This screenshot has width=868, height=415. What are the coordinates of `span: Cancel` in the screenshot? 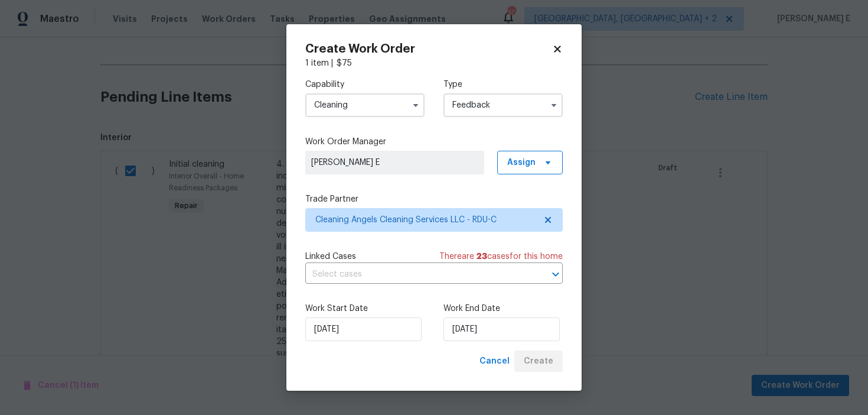 It's located at (494, 361).